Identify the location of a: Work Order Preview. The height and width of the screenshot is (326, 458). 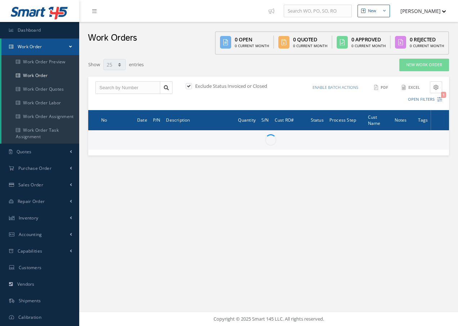
(40, 62).